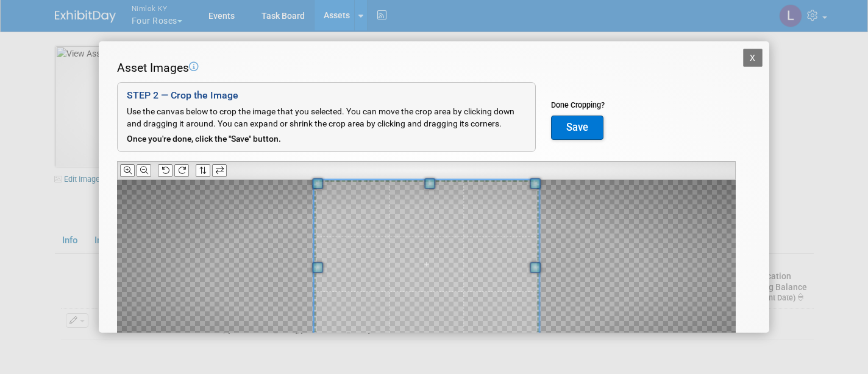 This screenshot has width=868, height=374. Describe the element at coordinates (426, 68) in the screenshot. I see `div: Asset Images` at that location.